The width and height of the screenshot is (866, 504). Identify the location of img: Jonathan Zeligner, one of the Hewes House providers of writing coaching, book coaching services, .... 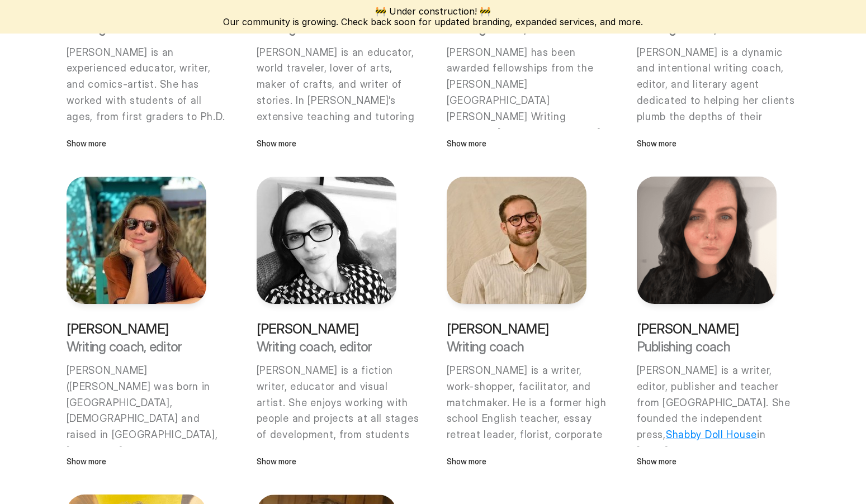
(516, 240).